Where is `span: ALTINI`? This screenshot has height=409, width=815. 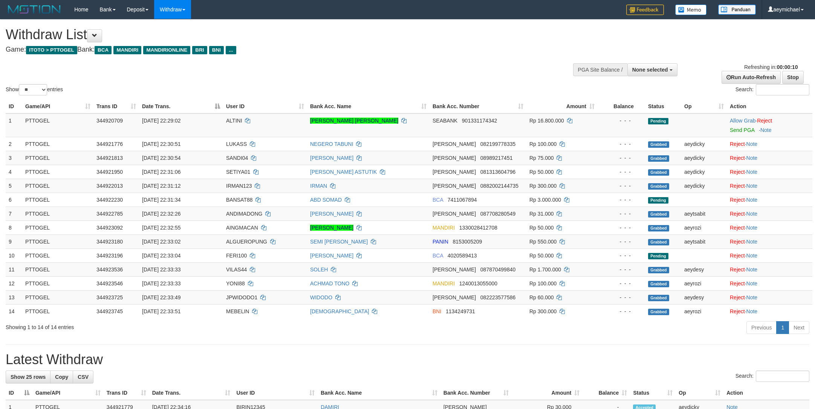
span: ALTINI is located at coordinates (234, 121).